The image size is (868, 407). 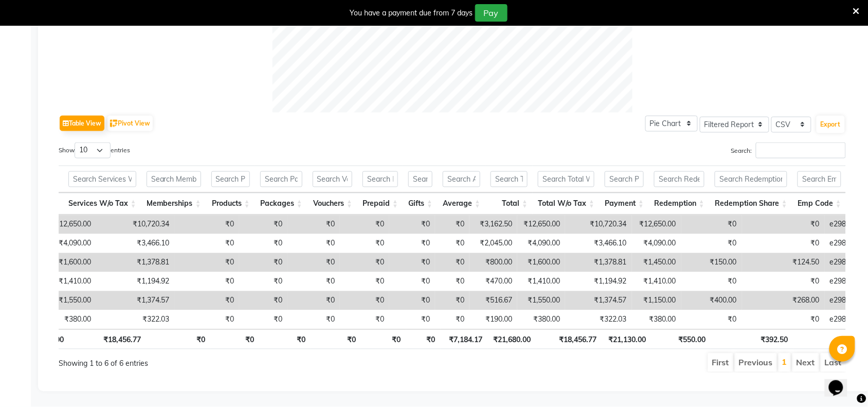 What do you see at coordinates (512, 339) in the screenshot?
I see `th: ₹21,680.00` at bounding box center [512, 339].